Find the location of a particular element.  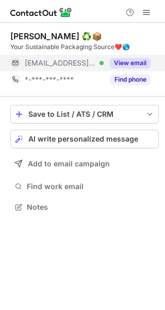

span: Notes is located at coordinates (91, 207).